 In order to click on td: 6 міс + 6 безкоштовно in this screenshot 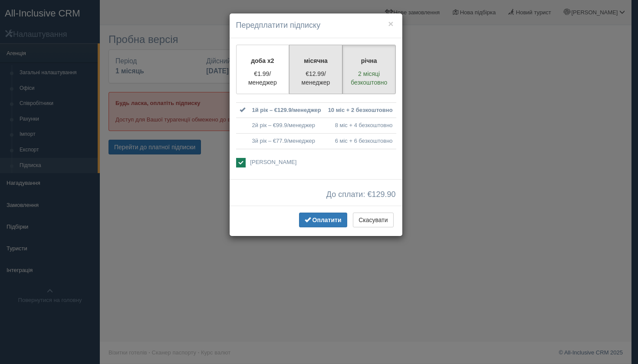, I will do `click(361, 141)`.